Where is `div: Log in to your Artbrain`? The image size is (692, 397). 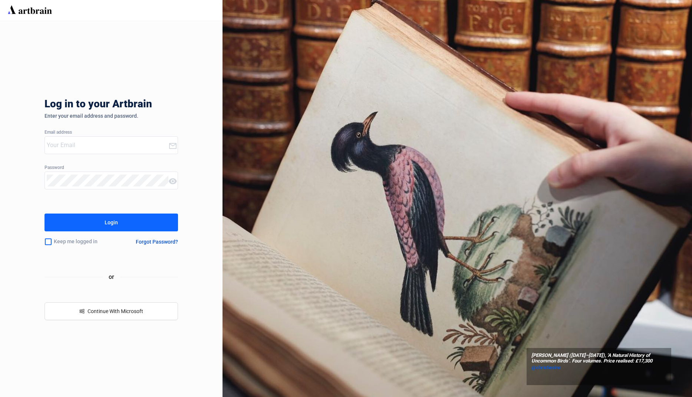 div: Log in to your Artbrain is located at coordinates (156, 105).